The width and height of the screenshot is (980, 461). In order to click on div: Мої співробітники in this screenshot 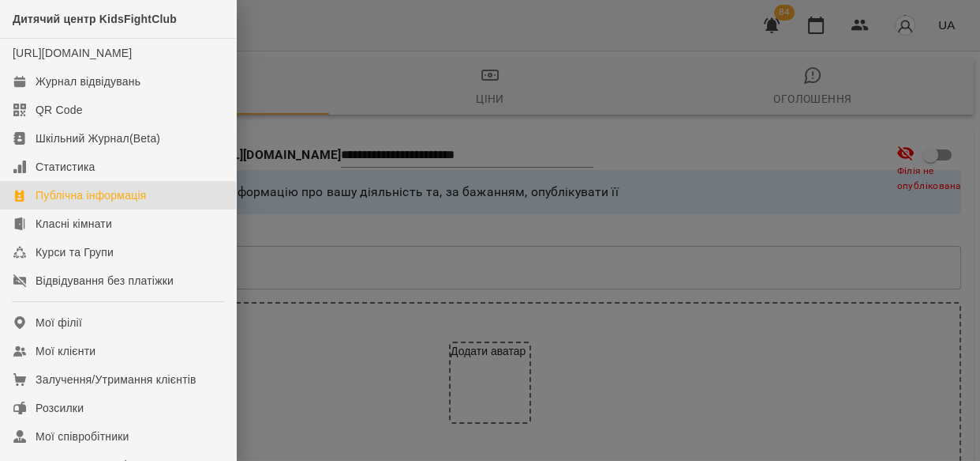, I will do `click(82, 436)`.